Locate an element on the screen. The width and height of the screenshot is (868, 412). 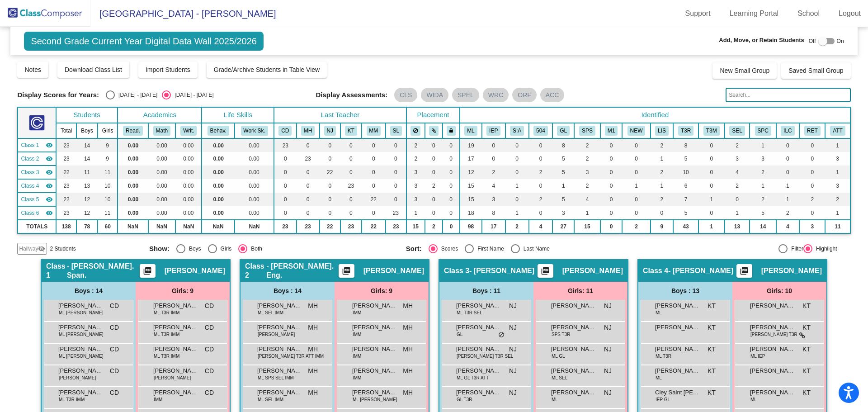
button: Download Class List is located at coordinates (93, 70).